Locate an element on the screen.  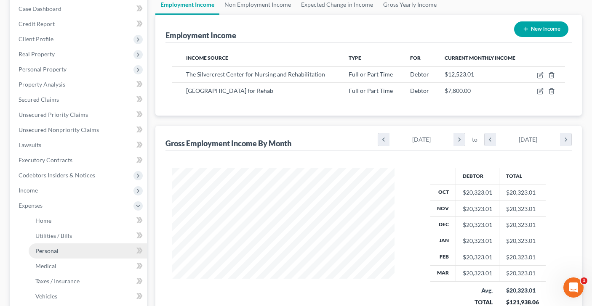
button: New Income is located at coordinates (541, 29).